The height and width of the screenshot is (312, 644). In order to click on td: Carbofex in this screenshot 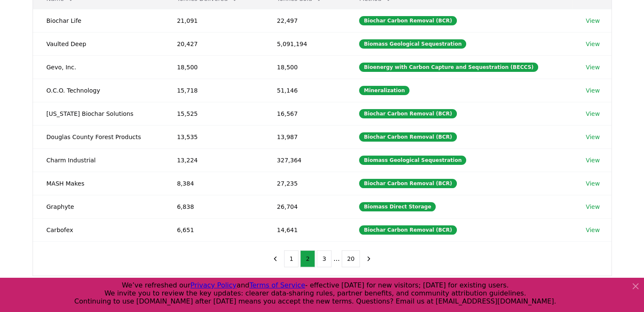, I will do `click(98, 230)`.